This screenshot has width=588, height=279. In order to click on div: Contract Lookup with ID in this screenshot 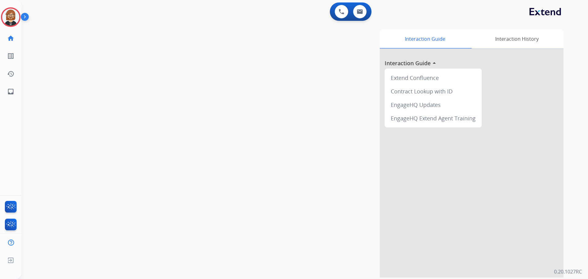, I will do `click(433, 91)`.